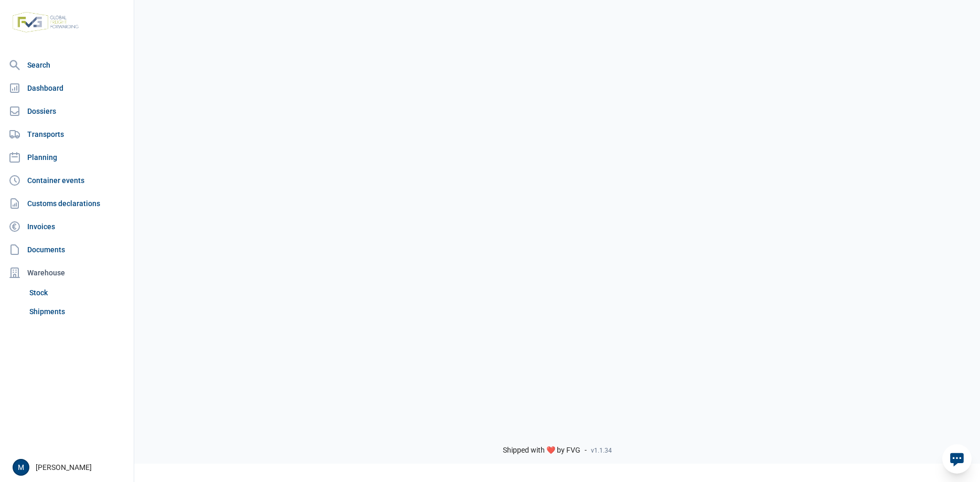 The image size is (980, 482). What do you see at coordinates (66, 203) in the screenshot?
I see `a: Customs declarations` at bounding box center [66, 203].